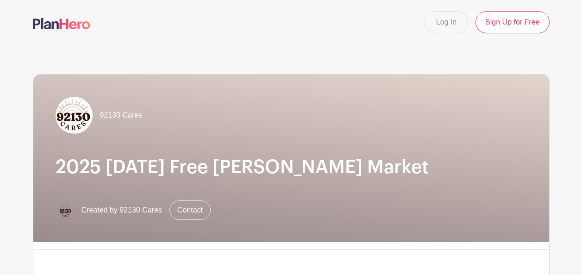  I want to click on span: 92130 Cares, so click(121, 115).